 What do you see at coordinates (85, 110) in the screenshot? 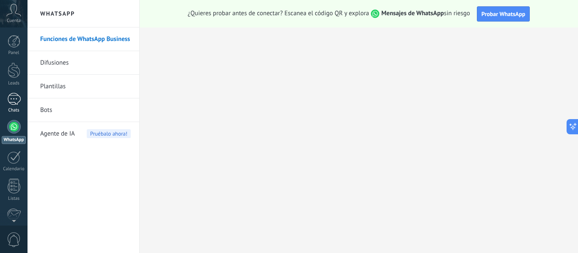
I see `a: Bots` at bounding box center [85, 110].